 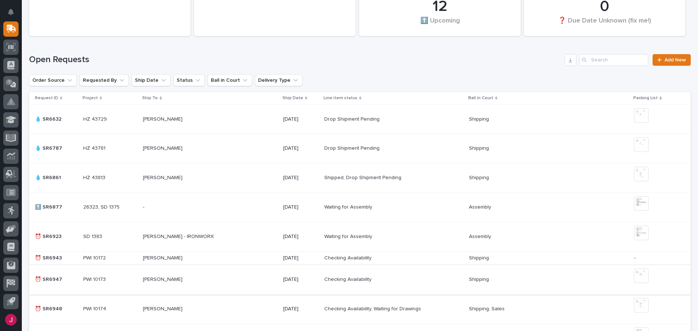 What do you see at coordinates (340, 98) in the screenshot?
I see `p: Line item status` at bounding box center [340, 98].